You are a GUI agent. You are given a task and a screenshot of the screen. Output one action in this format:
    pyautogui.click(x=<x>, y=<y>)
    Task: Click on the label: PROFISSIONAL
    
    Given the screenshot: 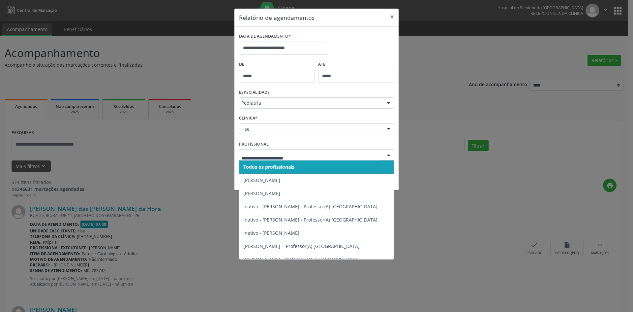 What is the action you would take?
    pyautogui.click(x=254, y=144)
    